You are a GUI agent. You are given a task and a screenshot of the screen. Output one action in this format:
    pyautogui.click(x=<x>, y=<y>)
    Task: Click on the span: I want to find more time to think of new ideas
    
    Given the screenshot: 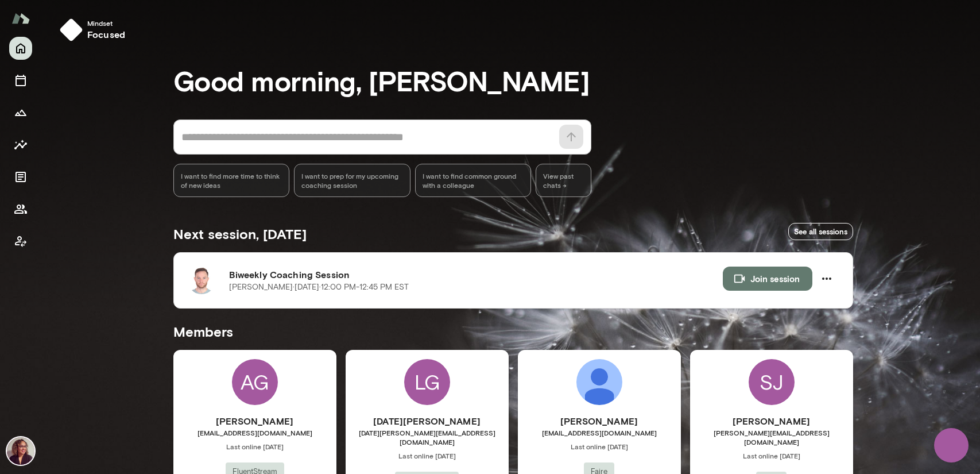 What is the action you would take?
    pyautogui.click(x=231, y=180)
    